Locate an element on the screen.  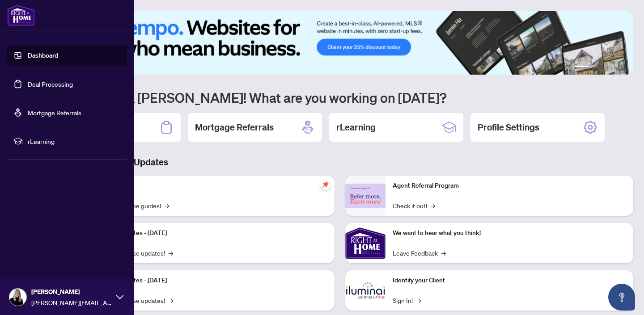
button: 1 is located at coordinates (581, 67).